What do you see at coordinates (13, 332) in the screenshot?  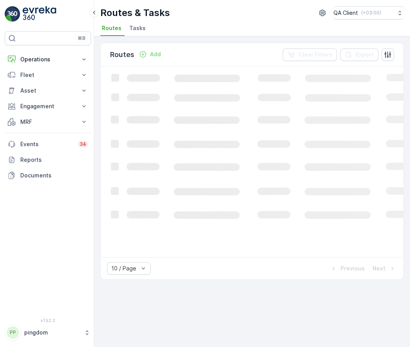 I see `div: PP` at bounding box center [13, 332].